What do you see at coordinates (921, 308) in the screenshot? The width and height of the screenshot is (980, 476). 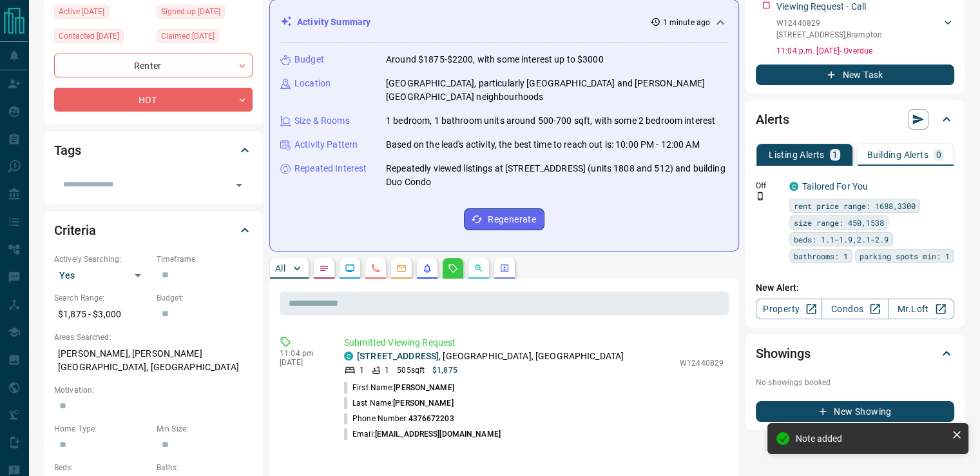 I see `a: Mr.Loft` at bounding box center [921, 308].